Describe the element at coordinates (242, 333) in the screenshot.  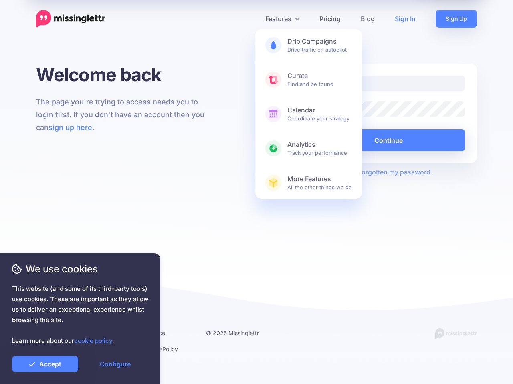
I see `li: © 2025 Missinglettr` at that location.